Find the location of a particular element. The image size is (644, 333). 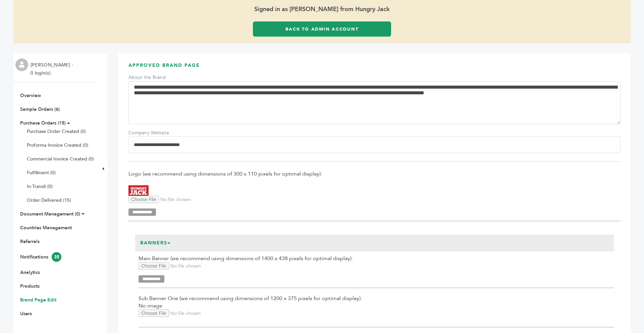

label: Company Website is located at coordinates (152, 133).